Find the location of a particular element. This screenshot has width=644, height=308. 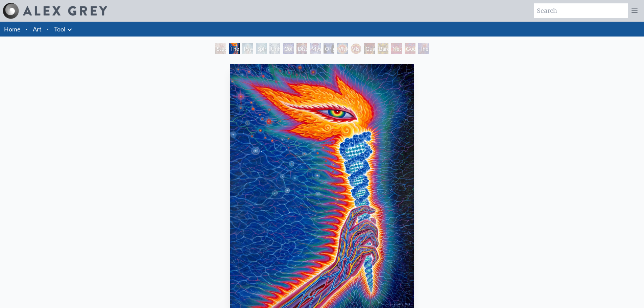

div: Bardo Being is located at coordinates (383, 49).